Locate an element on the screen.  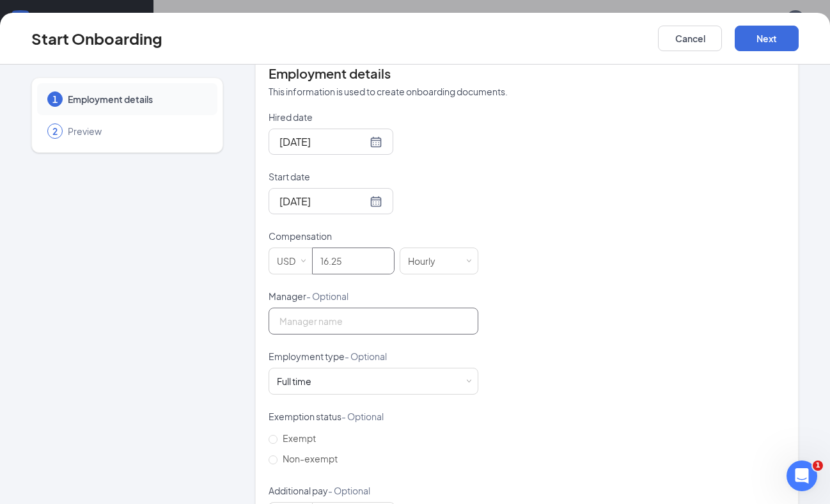
div: Full time is located at coordinates (294, 381).